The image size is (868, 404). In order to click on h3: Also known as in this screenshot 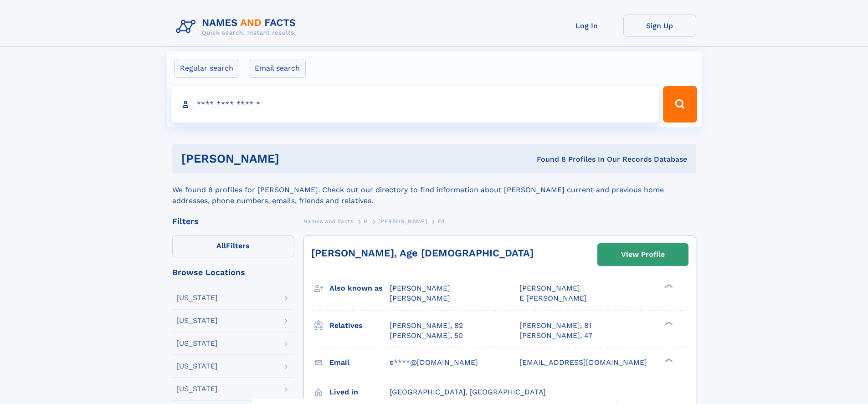, I will do `click(360, 289)`.